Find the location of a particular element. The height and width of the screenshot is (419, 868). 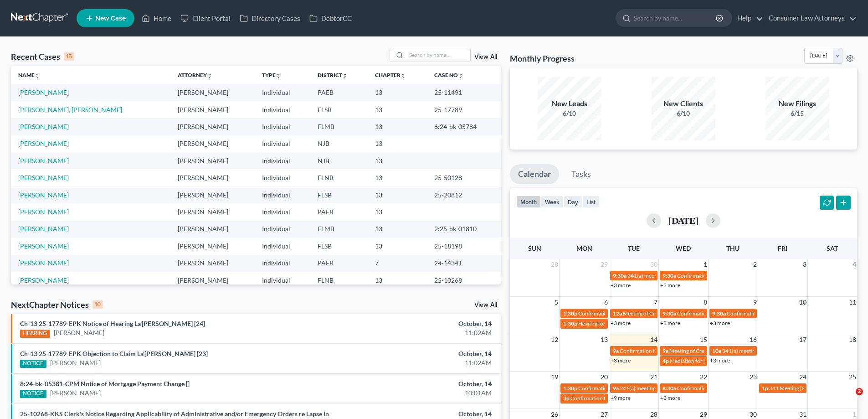

span: 11 is located at coordinates (853, 302).